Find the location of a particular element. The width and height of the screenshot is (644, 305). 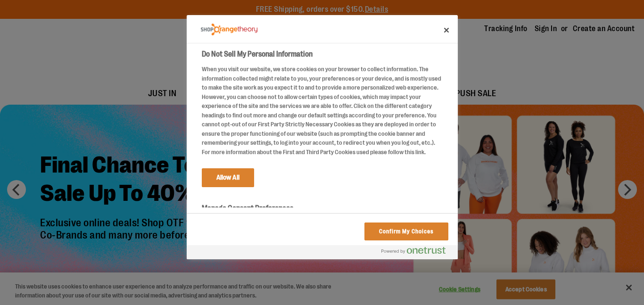

div: Do Not Sell My Personal Information is located at coordinates (322, 137).